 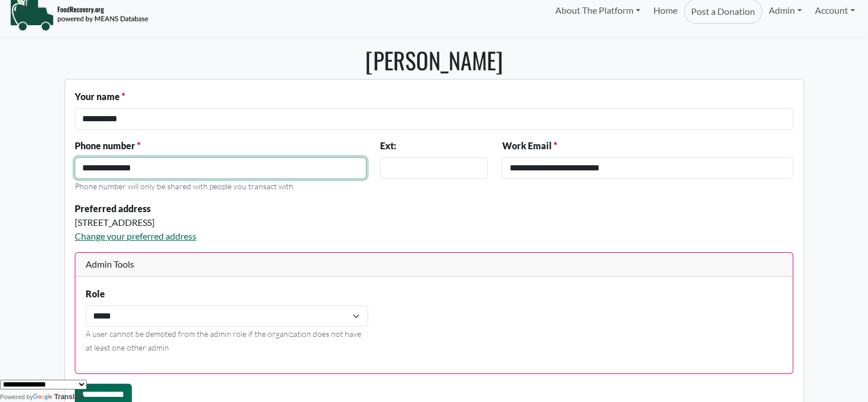 What do you see at coordinates (95, 294) in the screenshot?
I see `label: Role` at bounding box center [95, 294].